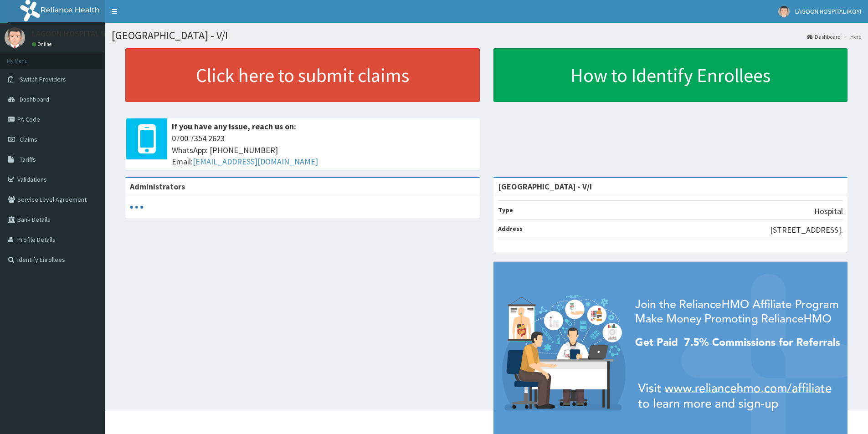 Image resolution: width=868 pixels, height=434 pixels. What do you see at coordinates (43, 79) in the screenshot?
I see `span: Switch Providers` at bounding box center [43, 79].